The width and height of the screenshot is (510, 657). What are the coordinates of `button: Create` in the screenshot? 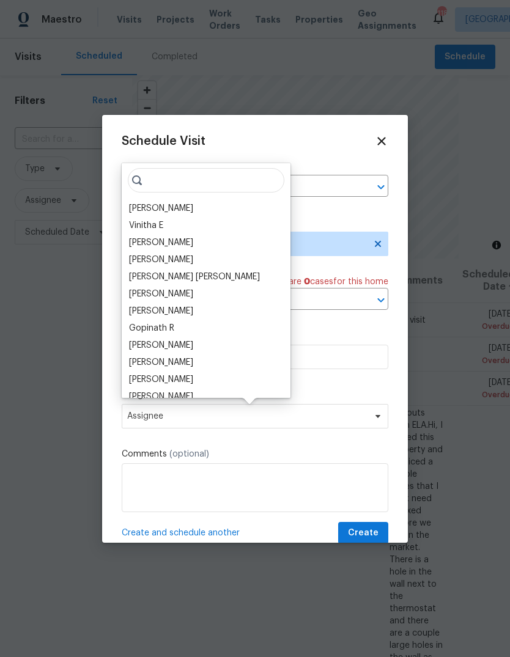 It's located at (363, 533).